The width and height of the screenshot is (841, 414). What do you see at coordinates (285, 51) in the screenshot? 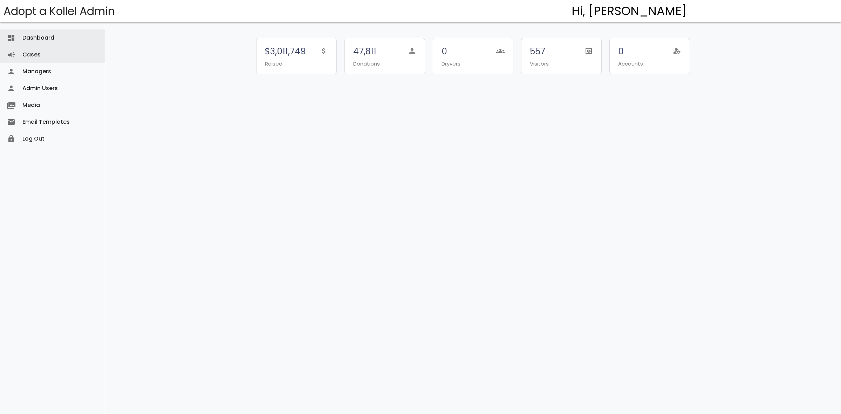
I see `h5: $3,011,749` at bounding box center [285, 51].